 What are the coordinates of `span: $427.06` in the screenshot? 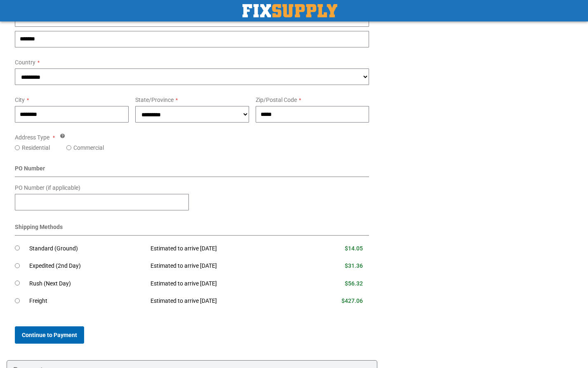 It's located at (352, 301).